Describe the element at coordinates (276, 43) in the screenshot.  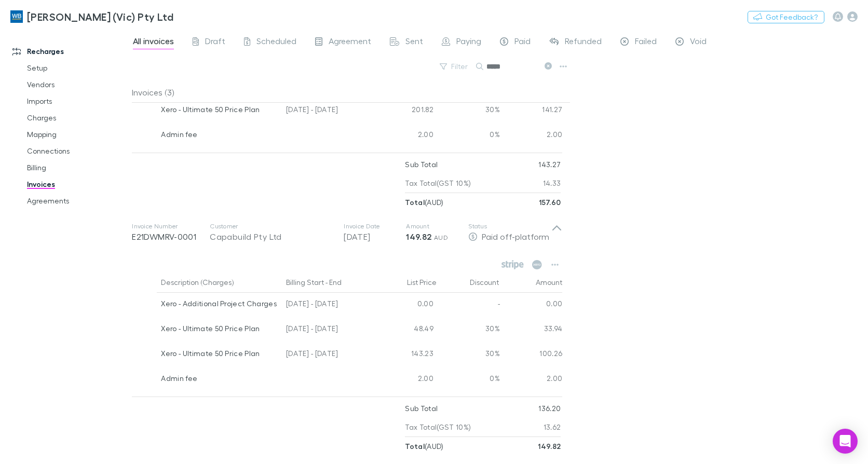
I see `span: Scheduled` at that location.